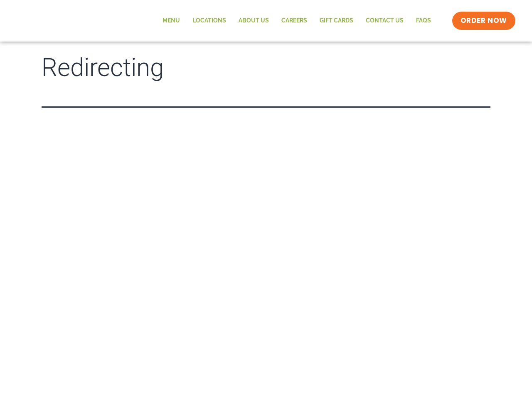  What do you see at coordinates (266, 68) in the screenshot?
I see `h1: Redirecting` at bounding box center [266, 68].